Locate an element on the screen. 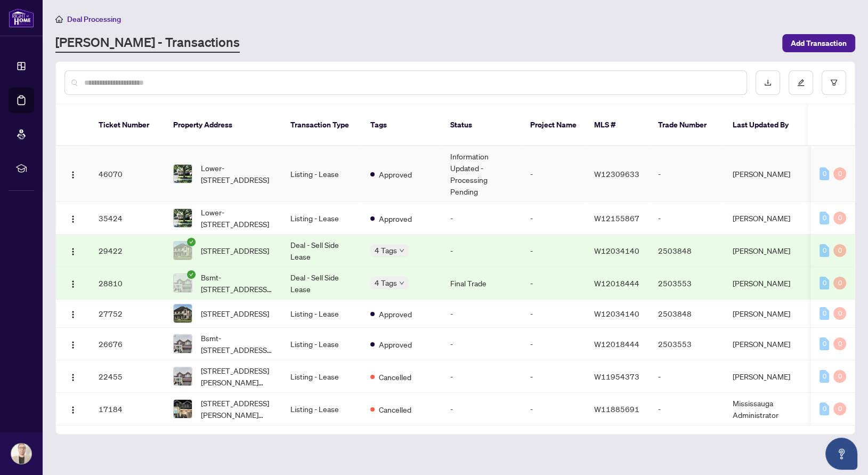 The height and width of the screenshot is (475, 868). td: 26676 is located at coordinates (127, 344).